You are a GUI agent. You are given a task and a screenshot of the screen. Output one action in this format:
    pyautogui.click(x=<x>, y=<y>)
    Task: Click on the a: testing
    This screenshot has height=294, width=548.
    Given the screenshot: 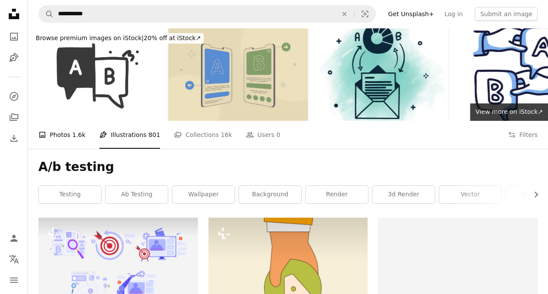 What is the action you would take?
    pyautogui.click(x=70, y=194)
    